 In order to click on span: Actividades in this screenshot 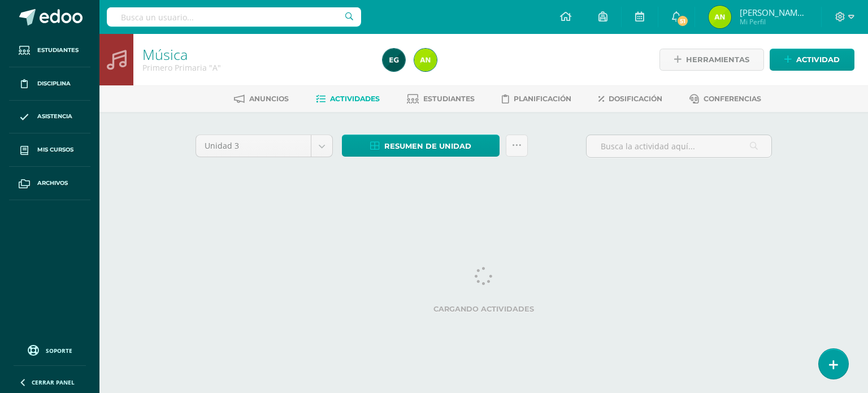, I will do `click(355, 98)`.